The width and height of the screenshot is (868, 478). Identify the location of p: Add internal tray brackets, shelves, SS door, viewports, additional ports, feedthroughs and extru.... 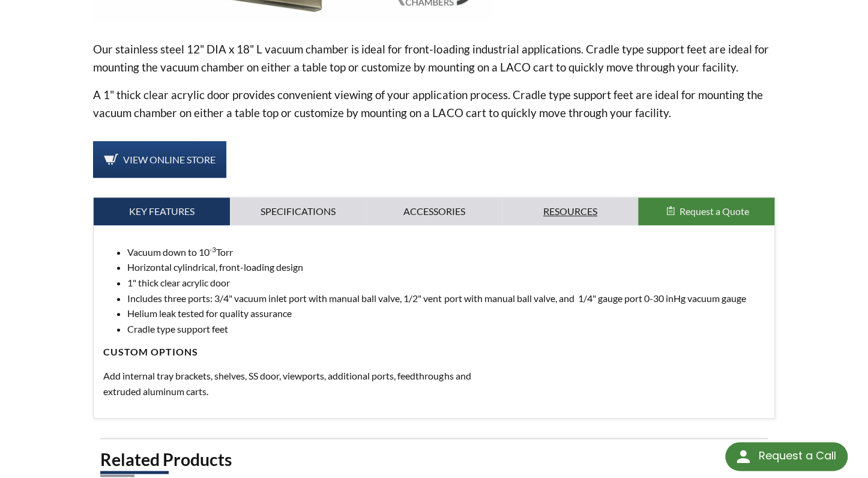
(304, 383).